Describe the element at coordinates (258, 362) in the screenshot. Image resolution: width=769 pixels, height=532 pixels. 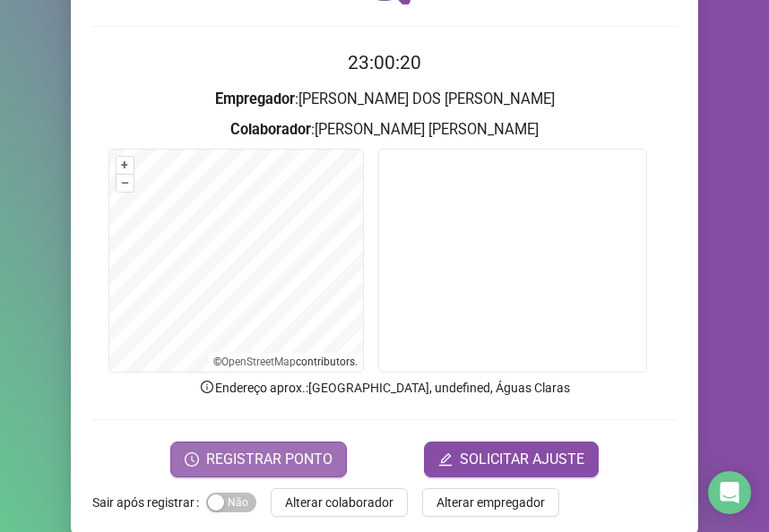
I see `a: OpenStreetMap` at that location.